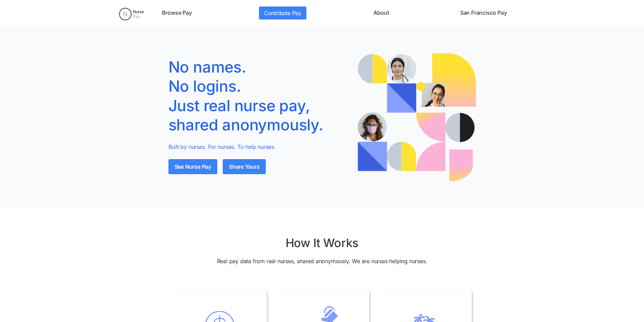  Describe the element at coordinates (322, 261) in the screenshot. I see `p: Real pay data from real nurses, shared anonymously. We are nurses helping nurses.` at that location.